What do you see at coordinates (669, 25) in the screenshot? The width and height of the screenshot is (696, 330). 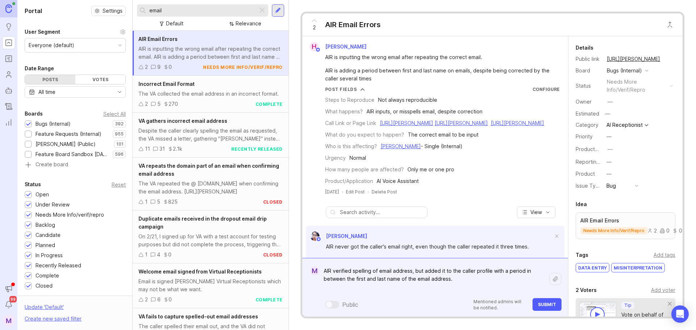 I see `button: Close button` at bounding box center [669, 25].